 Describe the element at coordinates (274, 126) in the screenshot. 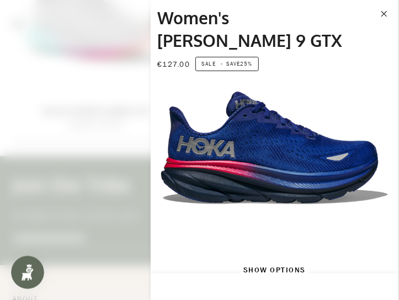

I see `div: Hoka Women's Clifton 9 GTX Dazzling Blue / Evening Sky - Booley Galway` at that location.